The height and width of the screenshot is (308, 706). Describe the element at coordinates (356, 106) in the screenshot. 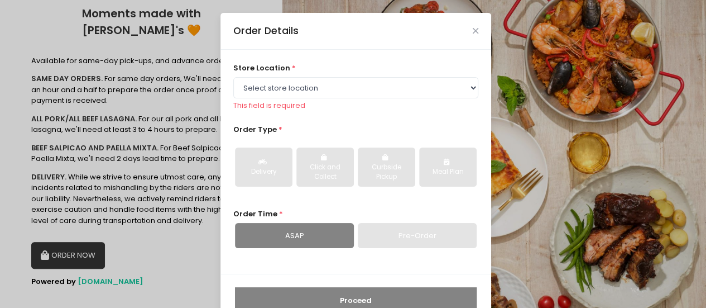

I see `div: This field is required` at that location.